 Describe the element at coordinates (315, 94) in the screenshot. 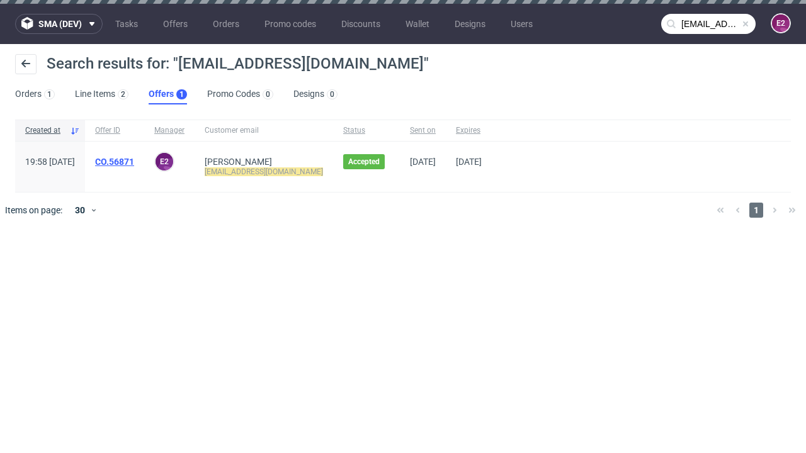

I see `a: Designs0` at that location.